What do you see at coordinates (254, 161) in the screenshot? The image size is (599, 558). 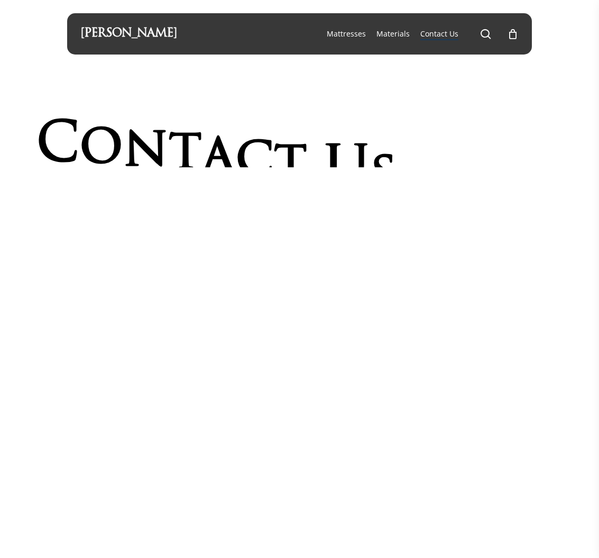 I see `span: c` at bounding box center [254, 161].